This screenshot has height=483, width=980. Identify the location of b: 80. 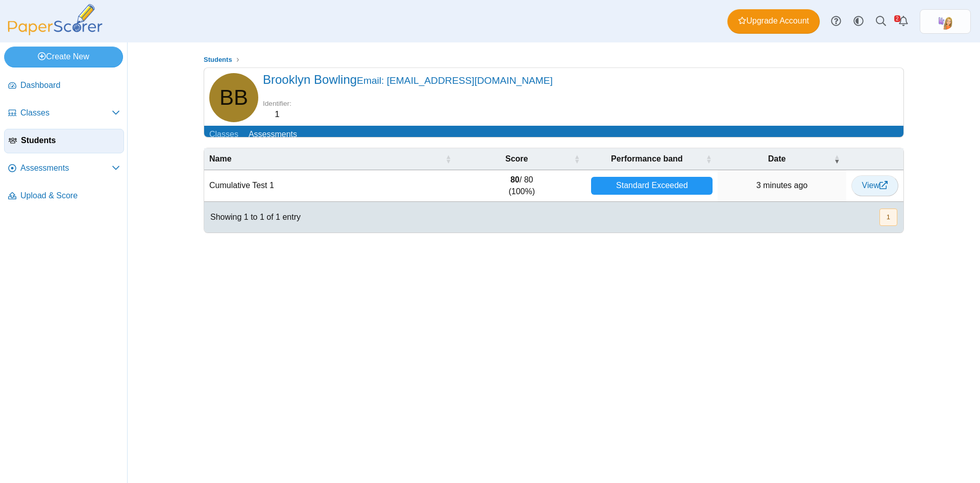
(515, 179).